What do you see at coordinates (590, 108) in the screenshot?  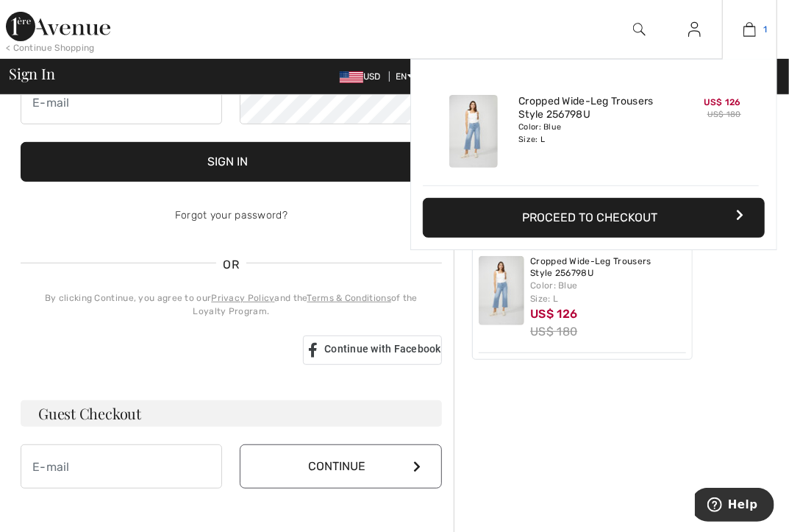 I see `a: Cropped Wide-Leg Trousers Style 256798U` at bounding box center [590, 108].